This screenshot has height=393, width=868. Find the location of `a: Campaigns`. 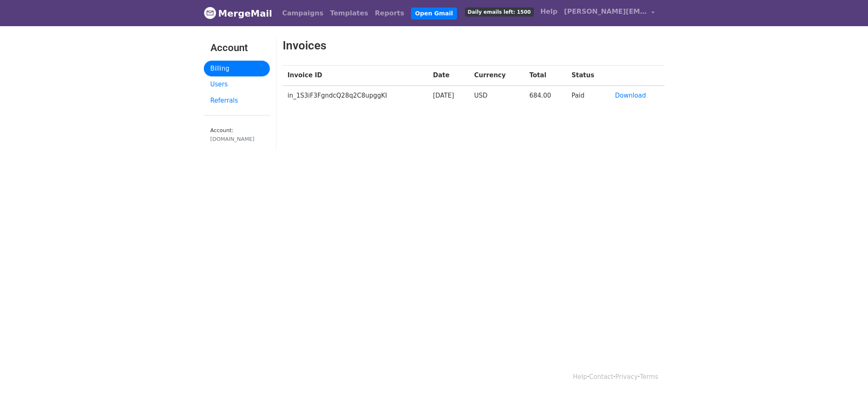

a: Campaigns is located at coordinates (303, 13).